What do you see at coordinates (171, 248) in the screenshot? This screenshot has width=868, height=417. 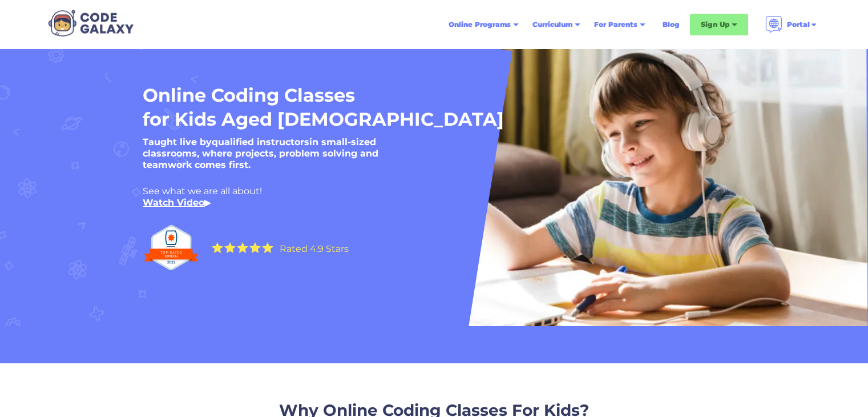 I see `img: Top Rated edtech company` at bounding box center [171, 248].